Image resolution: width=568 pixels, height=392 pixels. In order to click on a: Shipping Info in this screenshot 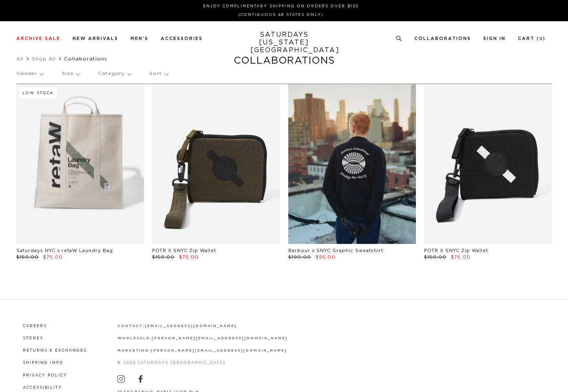, I will do `click(43, 362)`.